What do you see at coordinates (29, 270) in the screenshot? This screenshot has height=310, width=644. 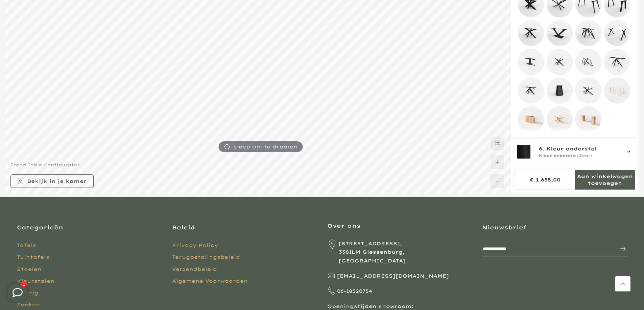 I see `a: Stoelen` at bounding box center [29, 270].